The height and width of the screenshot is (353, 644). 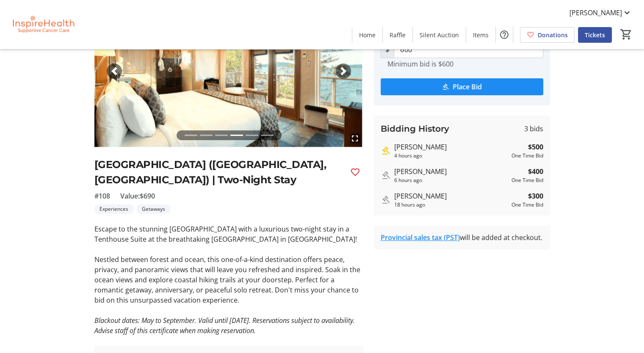 What do you see at coordinates (397, 35) in the screenshot?
I see `a: Raffle` at bounding box center [397, 35].